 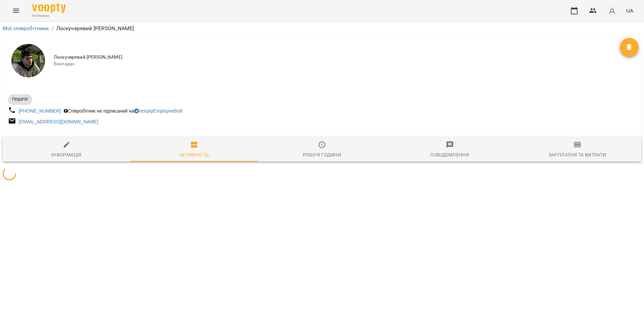 What do you see at coordinates (16, 11) in the screenshot?
I see `button: Menu` at bounding box center [16, 11].